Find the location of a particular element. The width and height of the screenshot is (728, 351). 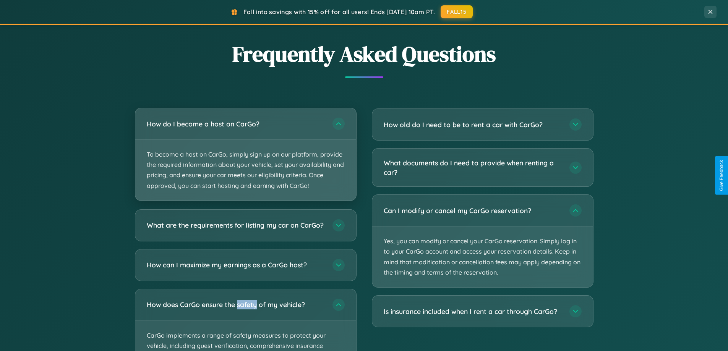

div: Give Feedback is located at coordinates (721, 175).